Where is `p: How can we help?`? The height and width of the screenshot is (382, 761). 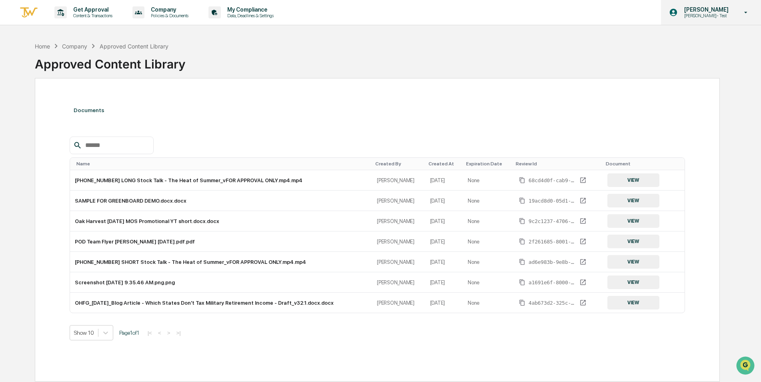
p: How can we help? is located at coordinates (77, 23).